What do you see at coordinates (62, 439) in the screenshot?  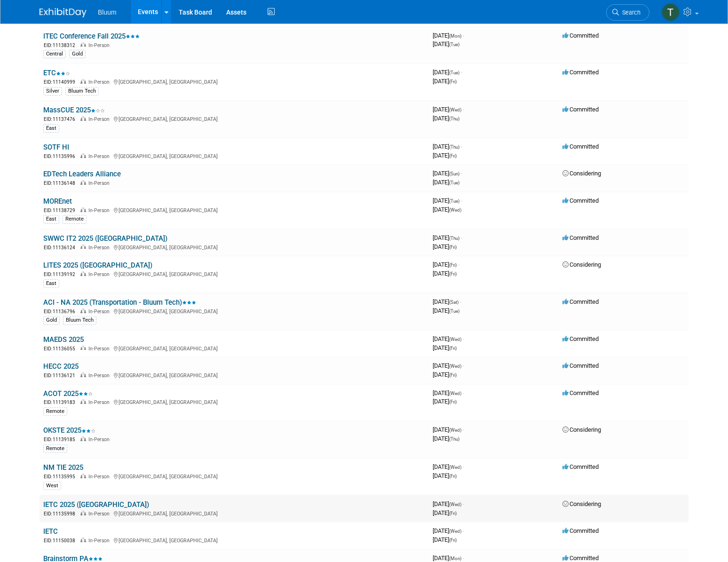 I see `span: EID: 11139185` at bounding box center [62, 439].